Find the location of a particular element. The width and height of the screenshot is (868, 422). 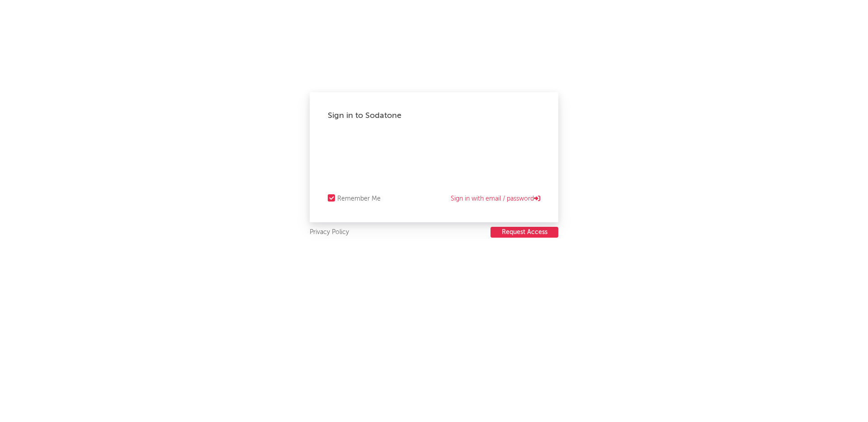

a: Request Access is located at coordinates (525, 232).